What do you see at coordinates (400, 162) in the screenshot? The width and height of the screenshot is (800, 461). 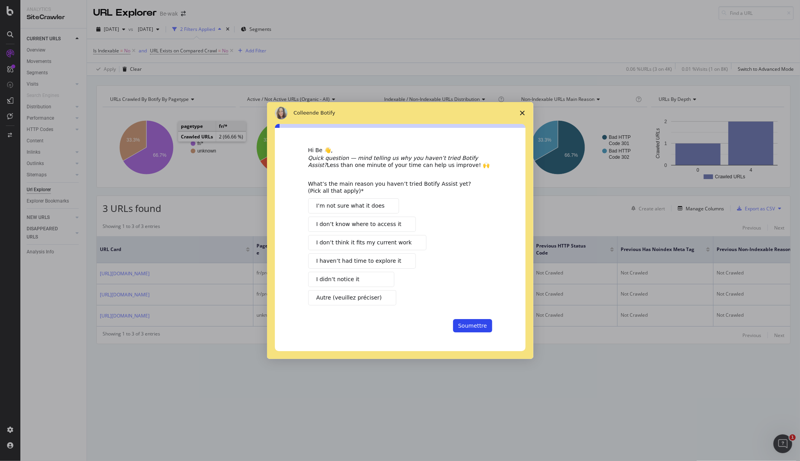 I see `div: Less than one minute of your time can help us improve! 🙌` at bounding box center [400, 162].